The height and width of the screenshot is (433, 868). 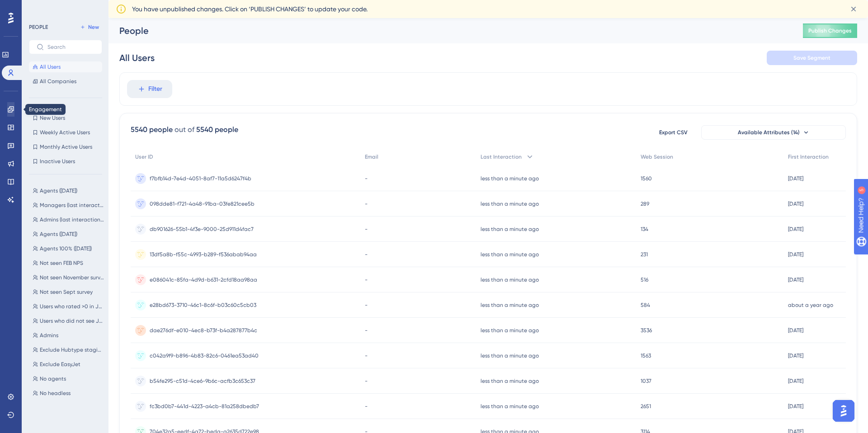 I want to click on span: Publish Changes, so click(x=830, y=31).